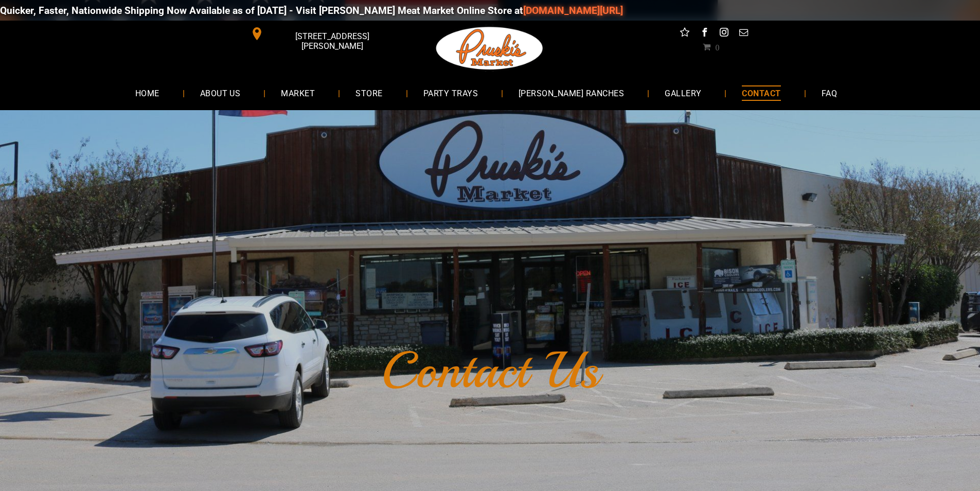  I want to click on a: ABOUT US, so click(220, 93).